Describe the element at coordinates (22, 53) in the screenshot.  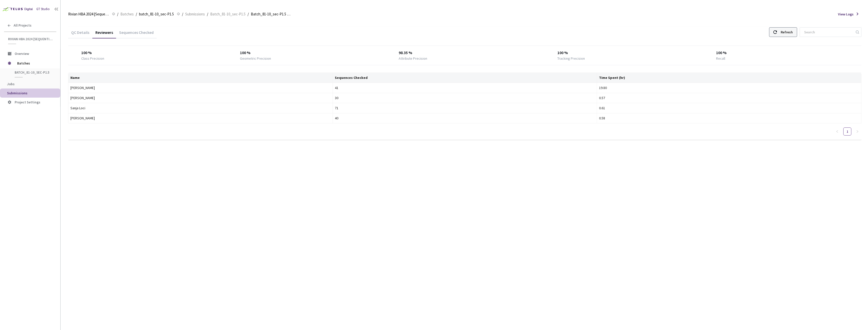
I see `span: Overview` at that location.